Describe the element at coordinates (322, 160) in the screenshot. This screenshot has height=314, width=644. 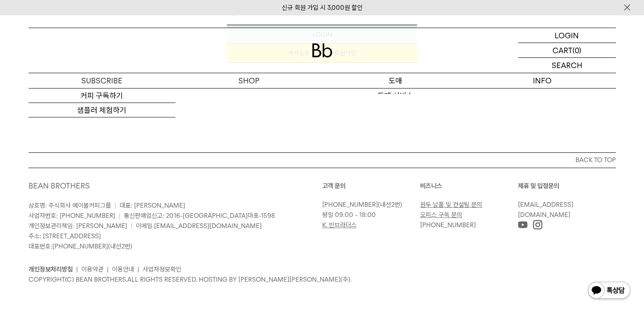
I see `button: BACK TO TOP` at that location.